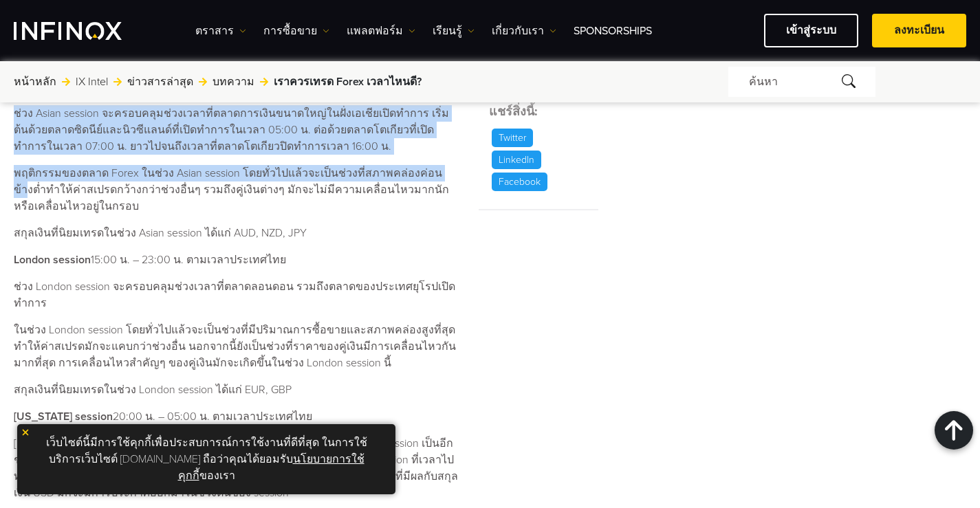  Describe the element at coordinates (233, 81) in the screenshot. I see `a: บทความ` at that location.